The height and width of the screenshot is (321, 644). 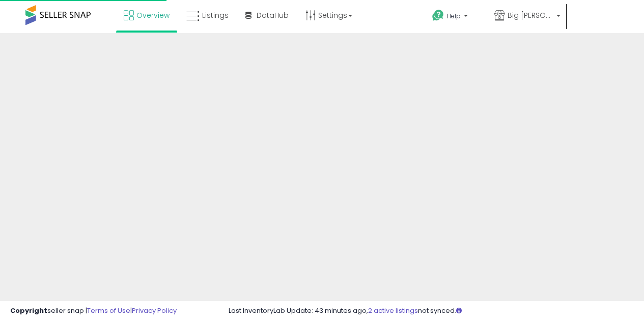 I want to click on div: seller snap | |, so click(x=93, y=311).